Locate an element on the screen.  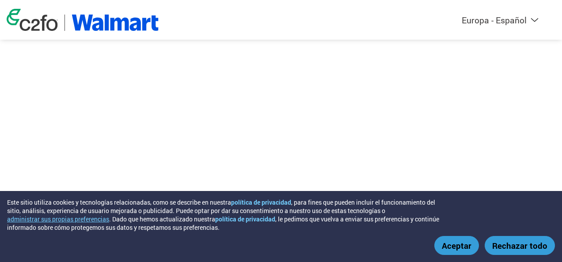
img: Walmart is located at coordinates (115, 23).